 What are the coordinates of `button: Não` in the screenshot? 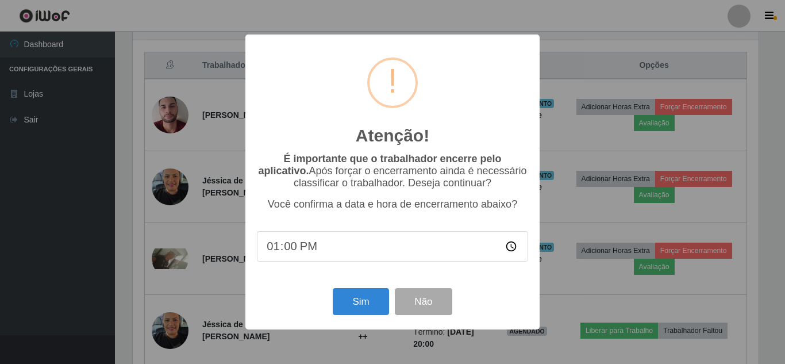 It's located at (423, 301).